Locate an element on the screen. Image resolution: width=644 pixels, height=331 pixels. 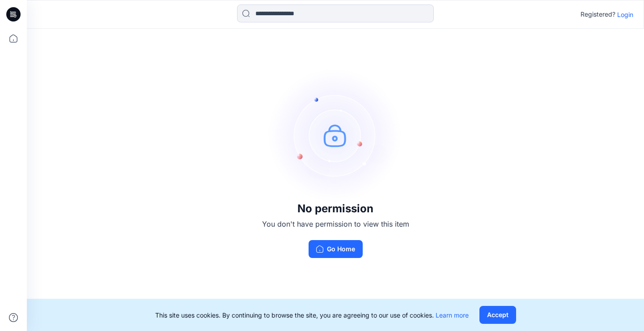
img: no-perm.svg is located at coordinates (335, 135).